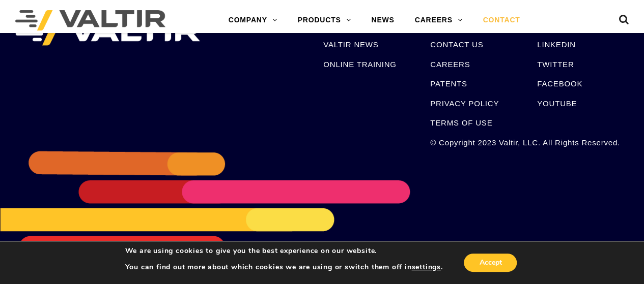 This screenshot has width=644, height=284. Describe the element at coordinates (556, 44) in the screenshot. I see `a: LINKEDIN` at that location.